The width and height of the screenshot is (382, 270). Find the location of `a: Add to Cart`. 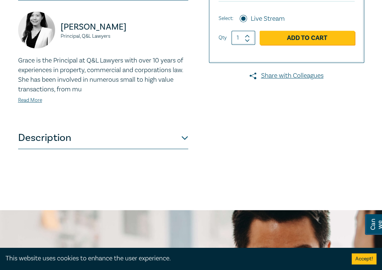

a: Add to Cart is located at coordinates (307, 38).